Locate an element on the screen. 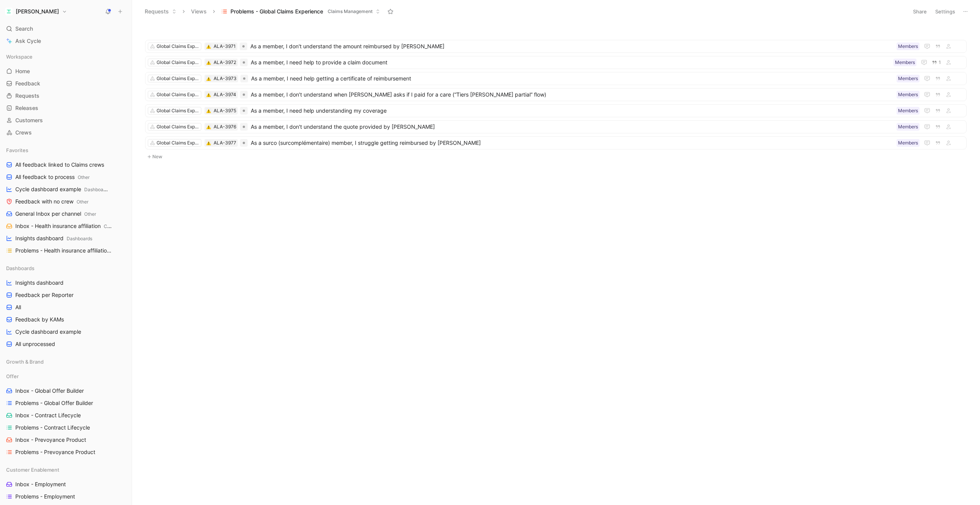  a: Global Claims Experience⚠️ALA-3971As a member, I don't understand the amount reimbursed by [PERSO... is located at coordinates (556, 46).